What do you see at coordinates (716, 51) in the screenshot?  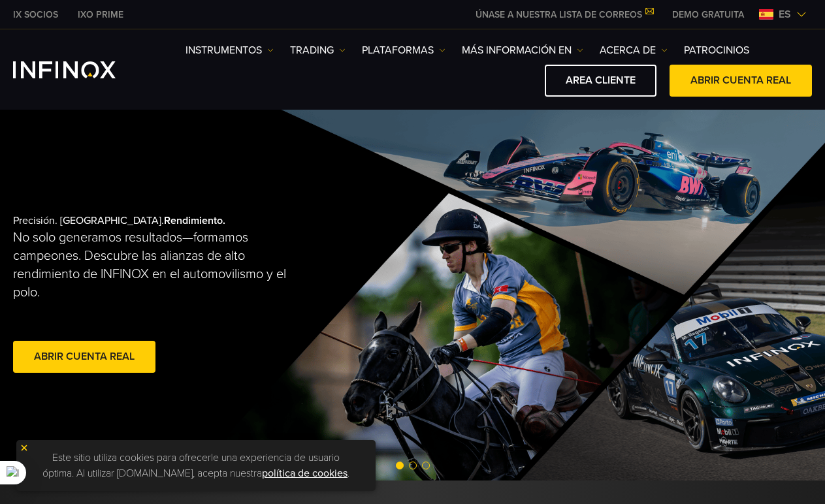 I see `a: Patrocinios` at bounding box center [716, 51].